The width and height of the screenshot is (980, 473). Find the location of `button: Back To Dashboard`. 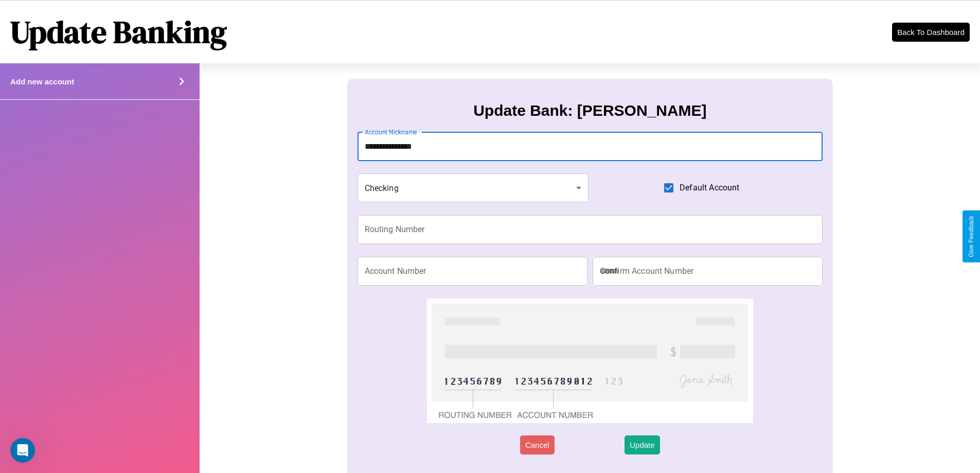

button: Back To Dashboard is located at coordinates (930, 32).